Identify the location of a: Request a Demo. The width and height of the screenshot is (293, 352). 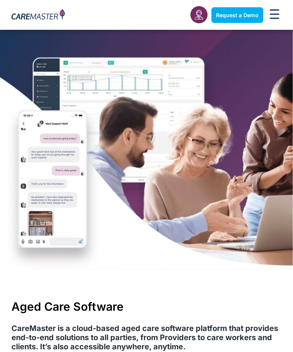
(237, 15).